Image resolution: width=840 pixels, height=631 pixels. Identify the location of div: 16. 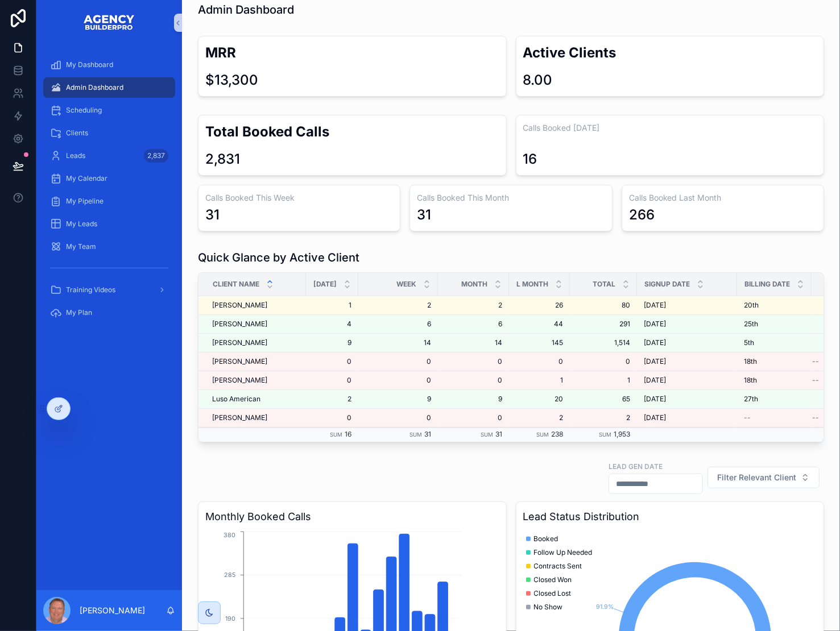
(530, 159).